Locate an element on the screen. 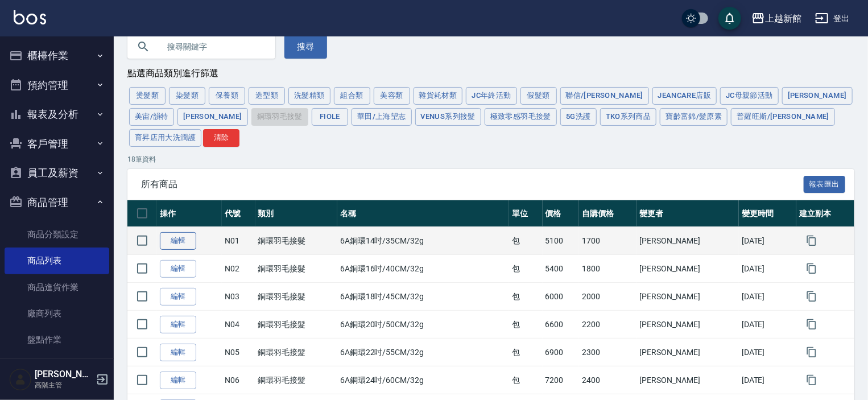 The height and width of the screenshot is (400, 868). img: Logo is located at coordinates (29, 17).